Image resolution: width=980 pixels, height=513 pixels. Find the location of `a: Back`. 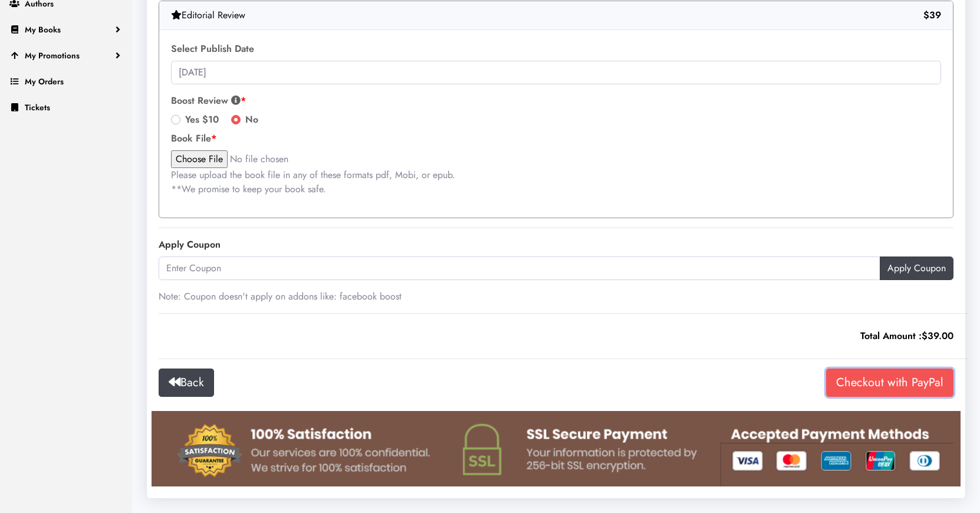

a: Back is located at coordinates (186, 383).